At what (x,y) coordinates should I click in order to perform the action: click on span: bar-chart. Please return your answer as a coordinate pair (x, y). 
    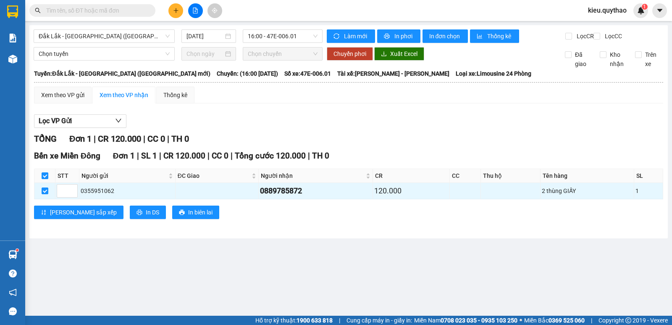
    Looking at the image, I should click on (480, 37).